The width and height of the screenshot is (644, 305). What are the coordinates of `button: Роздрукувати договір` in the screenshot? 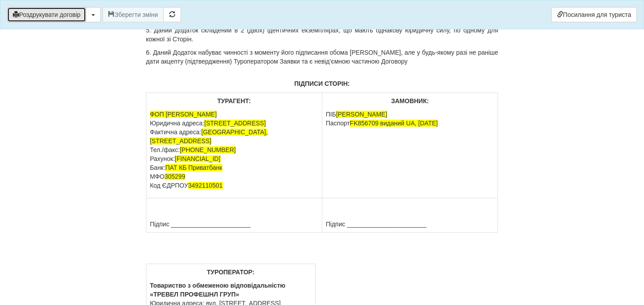 It's located at (47, 15).